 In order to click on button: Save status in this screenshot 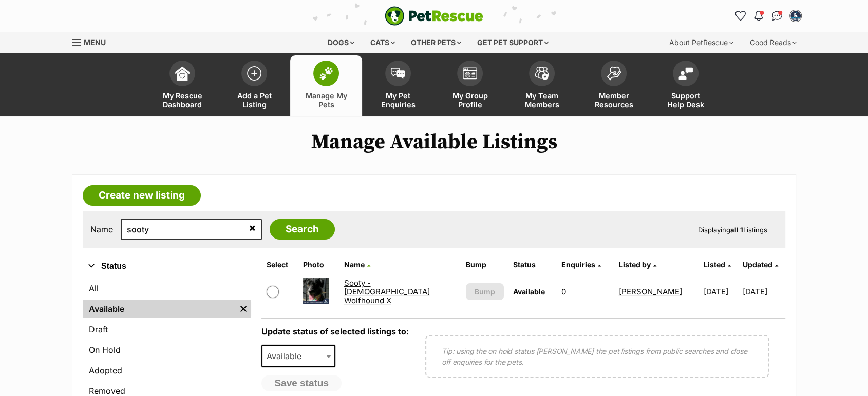, I will do `click(302, 383)`.